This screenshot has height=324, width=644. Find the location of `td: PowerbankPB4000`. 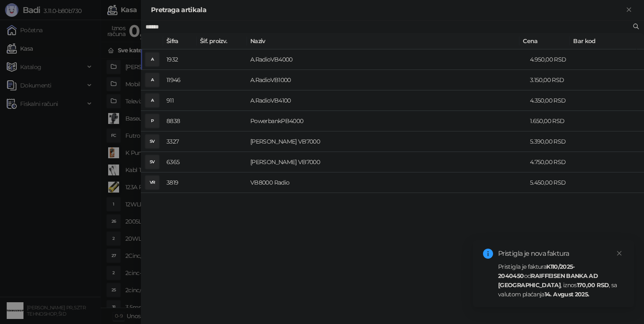

td: PowerbankPB4000 is located at coordinates (386, 121).